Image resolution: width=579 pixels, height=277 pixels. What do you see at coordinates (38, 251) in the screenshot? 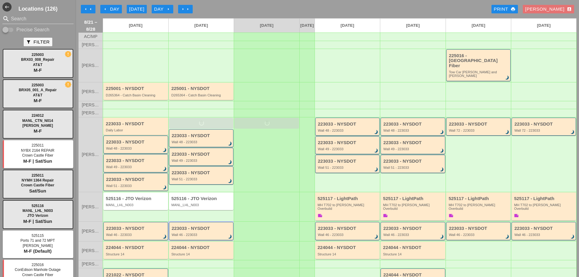
I see `span: M-F (Default)` at bounding box center [38, 251].